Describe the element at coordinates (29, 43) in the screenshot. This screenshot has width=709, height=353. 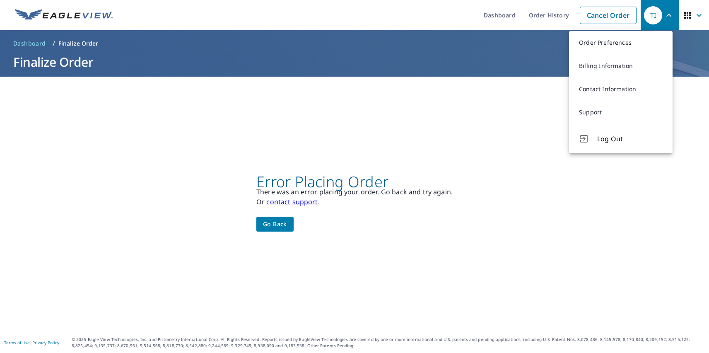
I see `span: Dashboard` at that location.